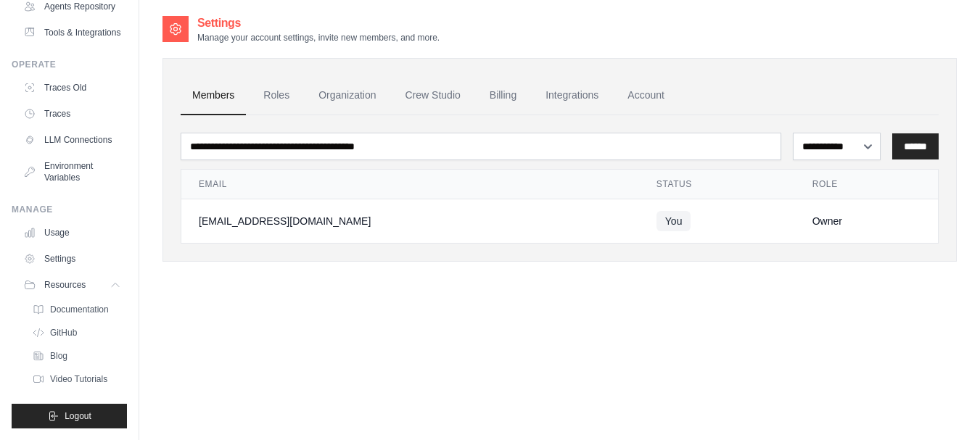 Image resolution: width=980 pixels, height=440 pixels. Describe the element at coordinates (58, 356) in the screenshot. I see `span: Blog` at that location.